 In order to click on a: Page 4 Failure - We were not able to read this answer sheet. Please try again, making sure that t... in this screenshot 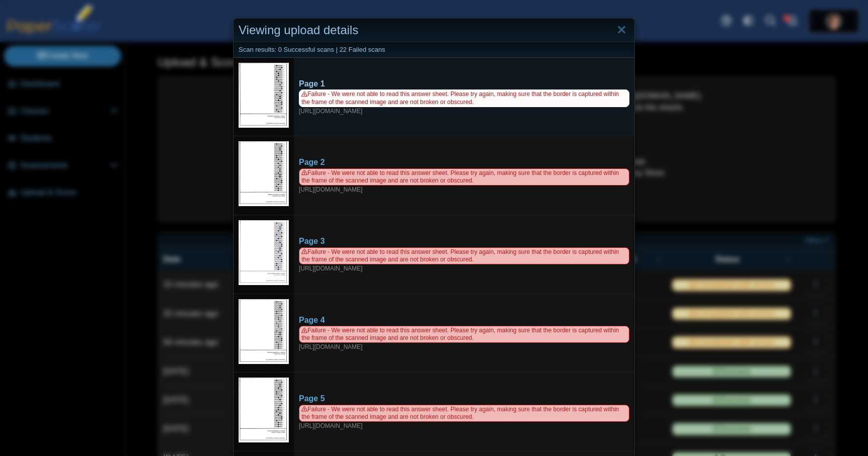, I will do `click(464, 332)`.